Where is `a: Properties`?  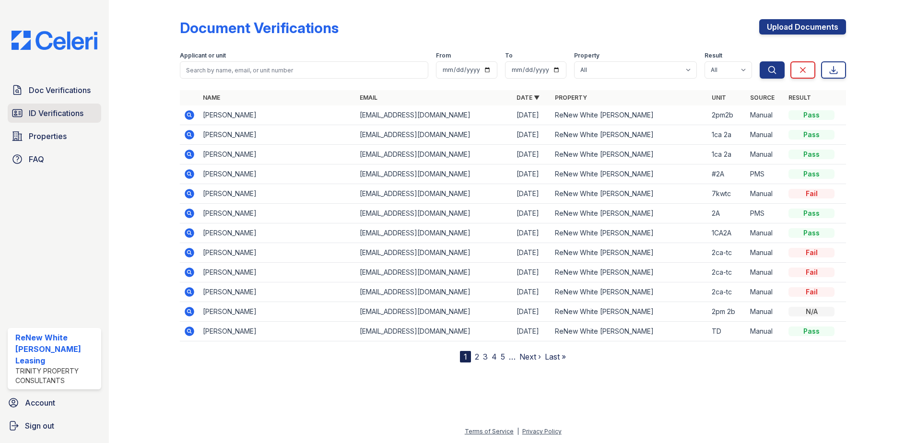
a: Properties is located at coordinates (54, 136).